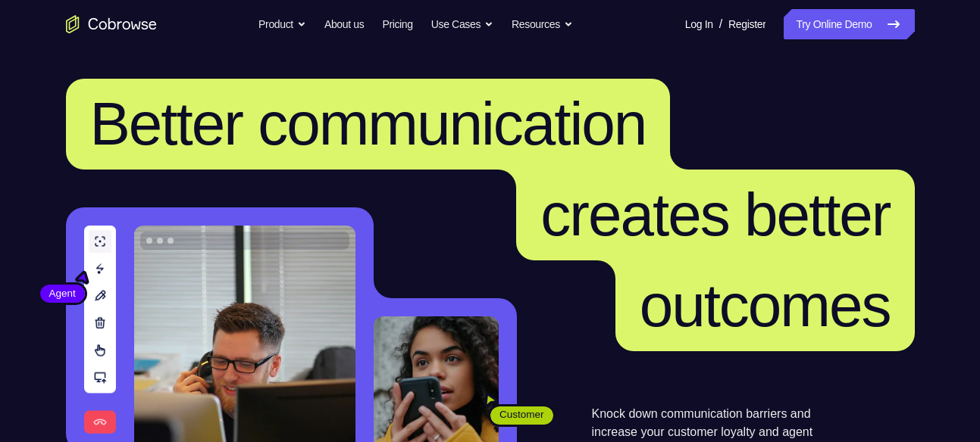 This screenshot has height=442, width=980. What do you see at coordinates (282, 24) in the screenshot?
I see `button: Product` at bounding box center [282, 24].